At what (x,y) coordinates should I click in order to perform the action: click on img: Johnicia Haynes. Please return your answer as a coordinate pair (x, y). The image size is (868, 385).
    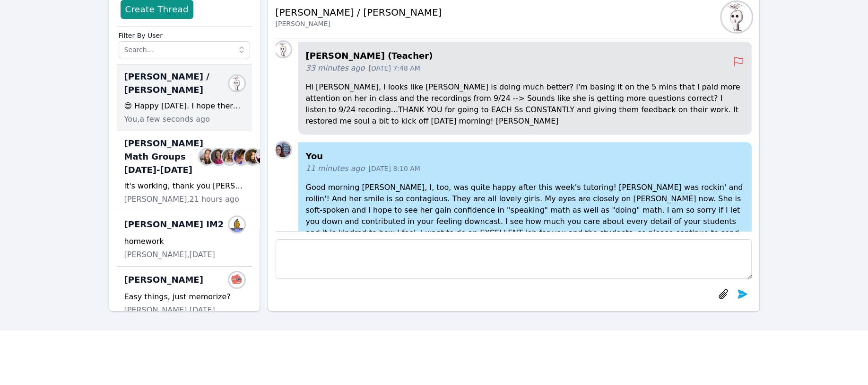
    Looking at the image, I should click on (264, 157).